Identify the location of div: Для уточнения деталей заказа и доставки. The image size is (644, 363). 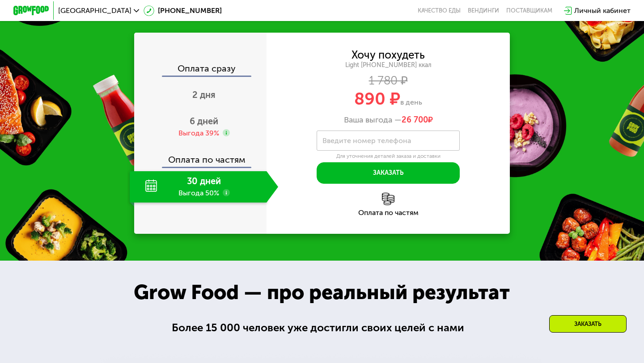
(388, 156).